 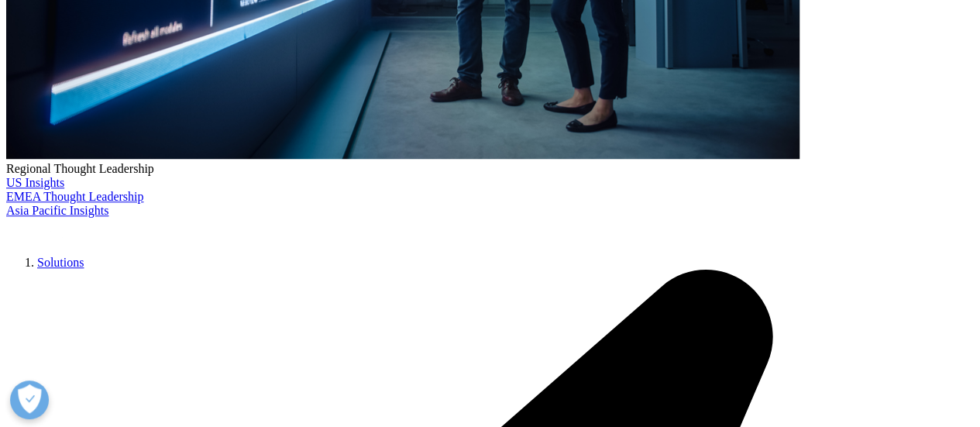 What do you see at coordinates (74, 196) in the screenshot?
I see `a: EMEA Thought Leadership` at bounding box center [74, 196].